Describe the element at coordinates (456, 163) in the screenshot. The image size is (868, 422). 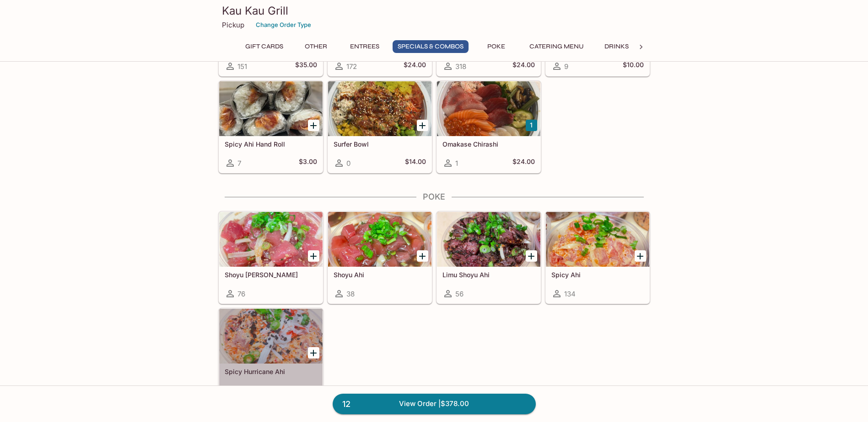
I see `span: 1` at that location.